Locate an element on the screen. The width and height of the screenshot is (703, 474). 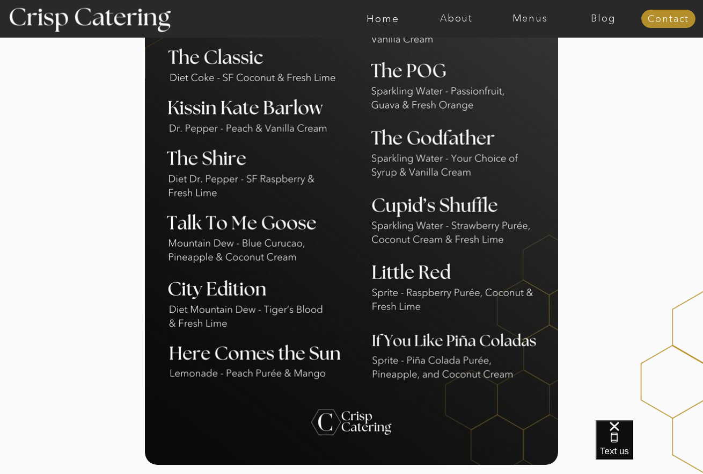
a: About is located at coordinates (456, 19).